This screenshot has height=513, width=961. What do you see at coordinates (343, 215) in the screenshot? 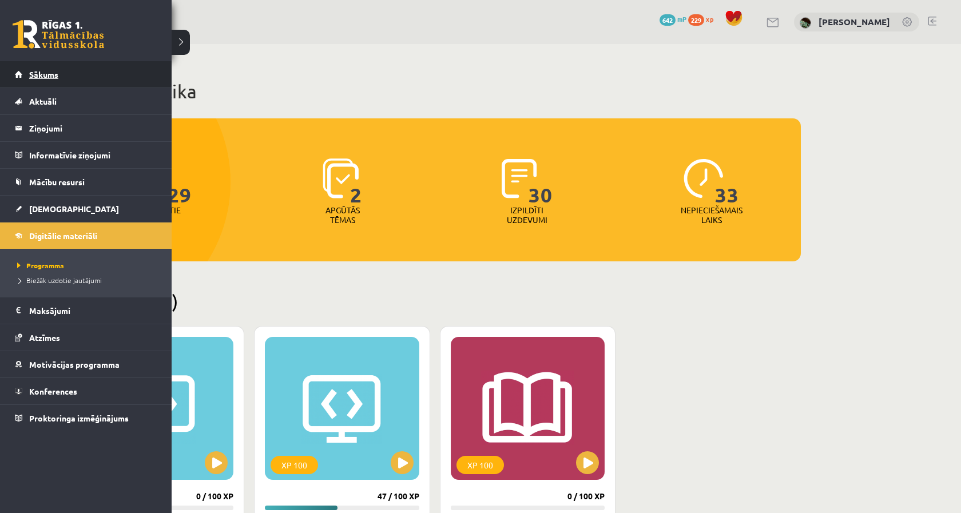
I see `p: Apgūtās tēmas` at bounding box center [343, 215].